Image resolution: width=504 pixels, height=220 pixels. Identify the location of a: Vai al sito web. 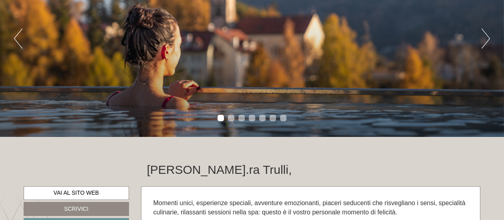
(76, 193).